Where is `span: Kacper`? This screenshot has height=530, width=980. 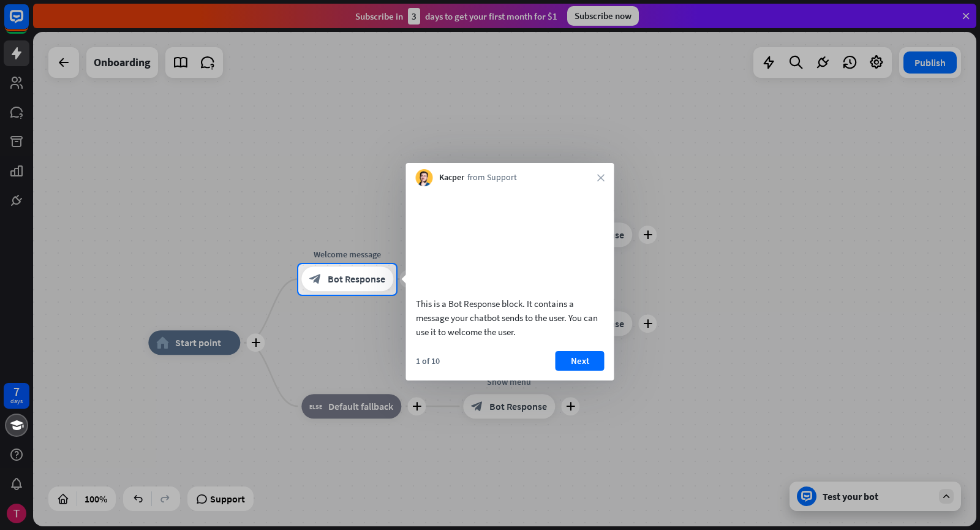
span: Kacper is located at coordinates (451, 178).